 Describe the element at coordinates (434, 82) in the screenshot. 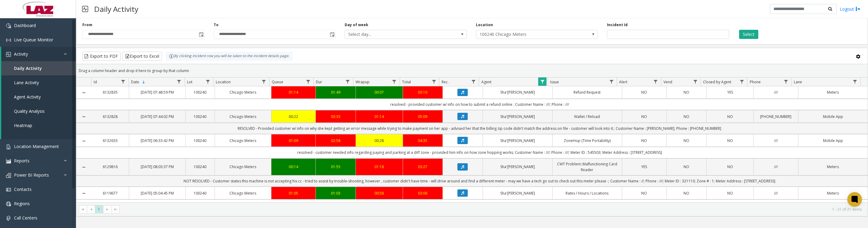

I see `a: Total Filter Menu` at that location.